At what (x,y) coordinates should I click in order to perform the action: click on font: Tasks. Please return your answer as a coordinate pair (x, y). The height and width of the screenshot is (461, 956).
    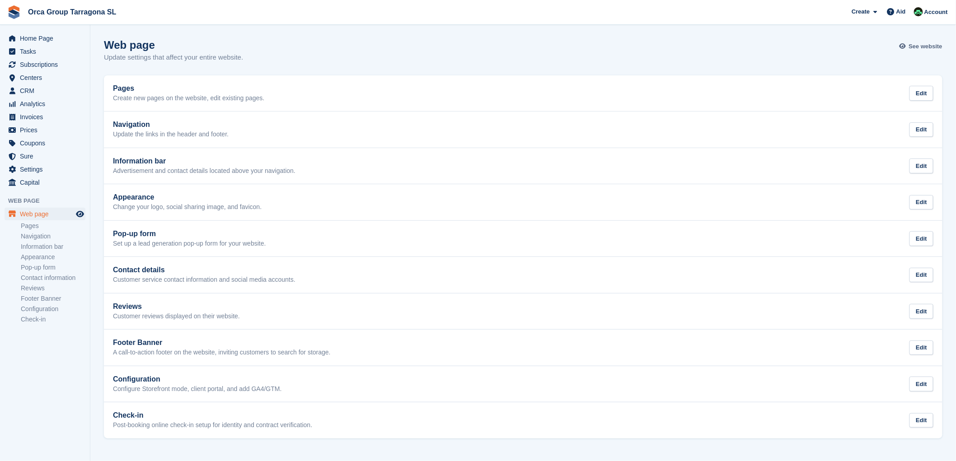
    Looking at the image, I should click on (28, 52).